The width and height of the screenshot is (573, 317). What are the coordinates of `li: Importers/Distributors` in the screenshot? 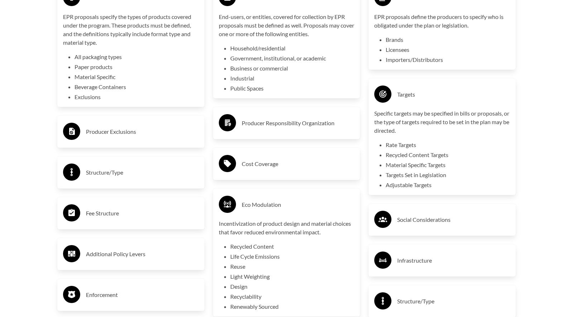 It's located at (448, 60).